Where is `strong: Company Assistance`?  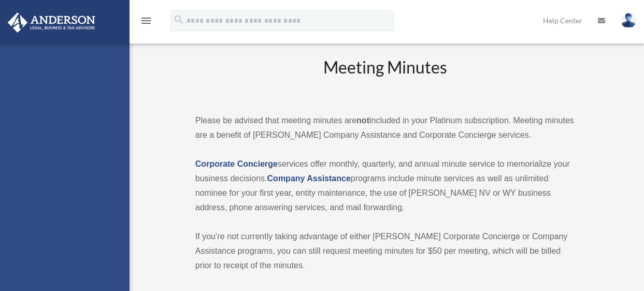
strong: Company Assistance is located at coordinates (309, 178).